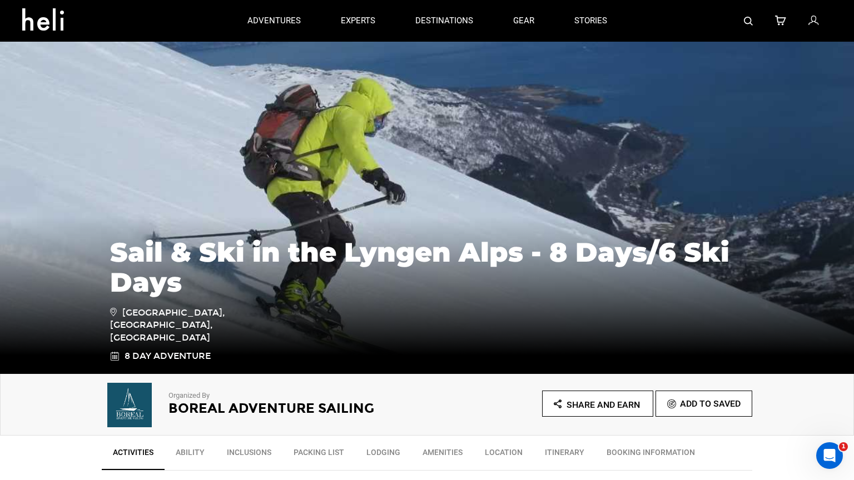  What do you see at coordinates (274, 21) in the screenshot?
I see `p: adventures` at bounding box center [274, 21].